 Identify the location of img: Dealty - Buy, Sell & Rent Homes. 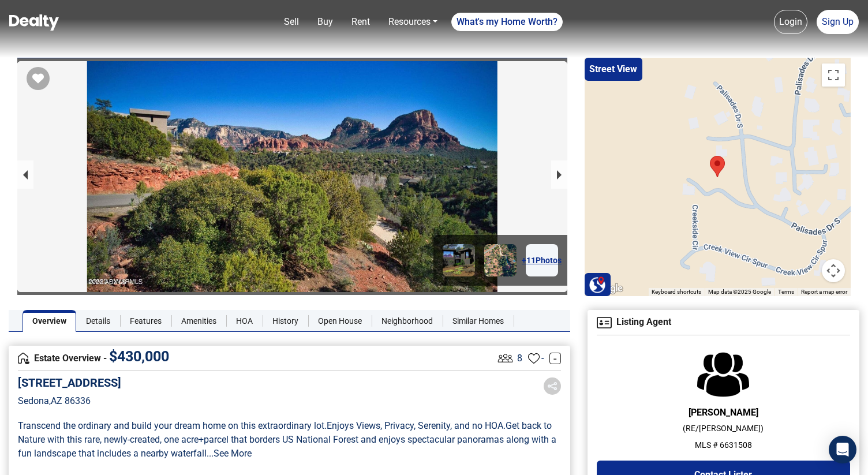
(34, 23).